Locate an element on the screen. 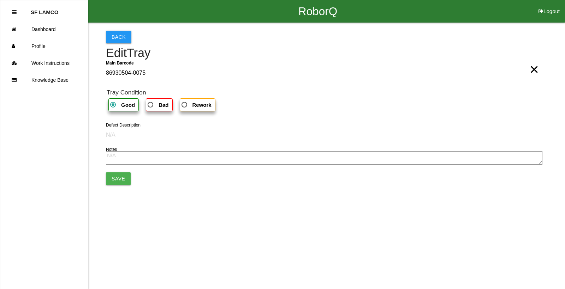  a: Dashboard is located at coordinates (44, 29).